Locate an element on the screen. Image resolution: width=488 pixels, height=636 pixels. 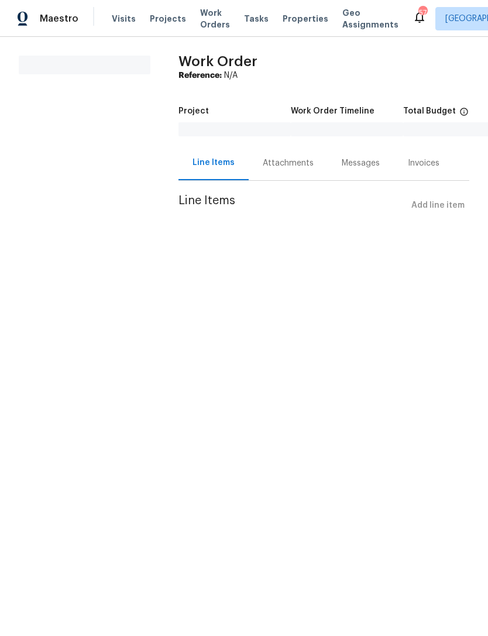
span: Work Order is located at coordinates (218, 61).